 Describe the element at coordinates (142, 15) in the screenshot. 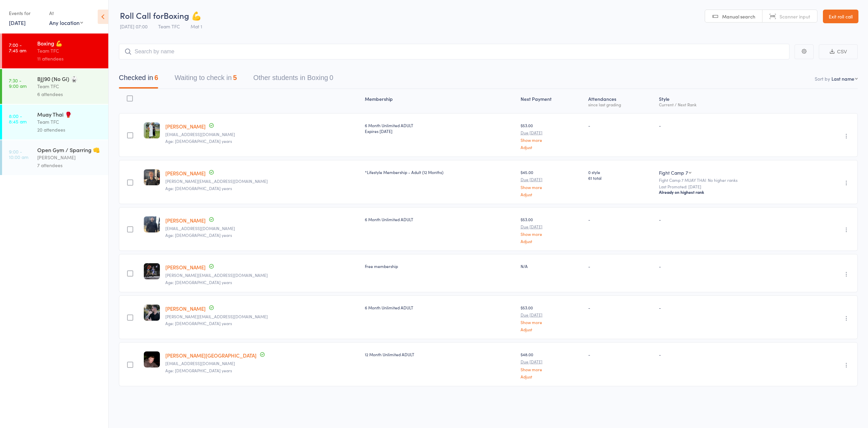

I see `span: Roll Call for` at that location.